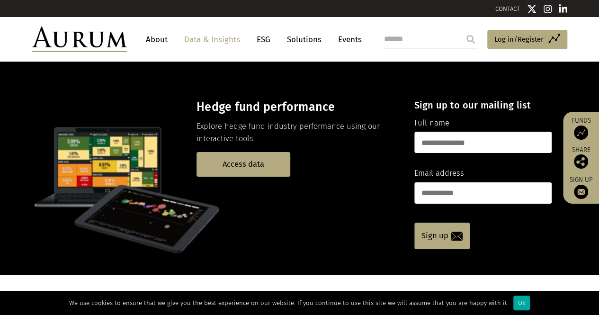 The width and height of the screenshot is (599, 315). What do you see at coordinates (519, 39) in the screenshot?
I see `span: Log in/Register` at bounding box center [519, 39].